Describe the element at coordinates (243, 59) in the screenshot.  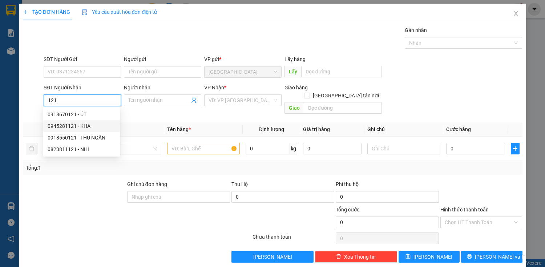
I see `div: VP gửi` at that location.